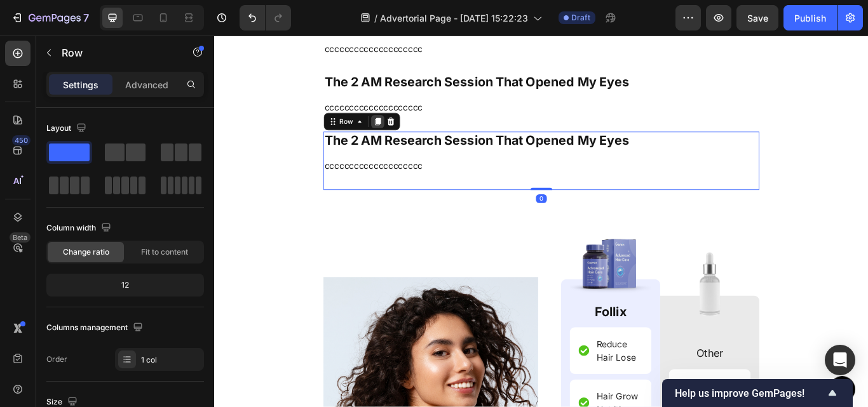 This screenshot has width=868, height=407. I want to click on p: Reduce Hair Lose, so click(471, 367).